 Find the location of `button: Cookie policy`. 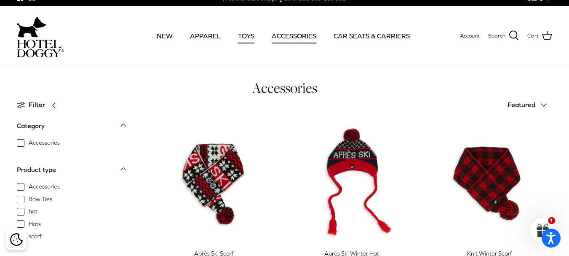

button: Cookie policy is located at coordinates (16, 239).